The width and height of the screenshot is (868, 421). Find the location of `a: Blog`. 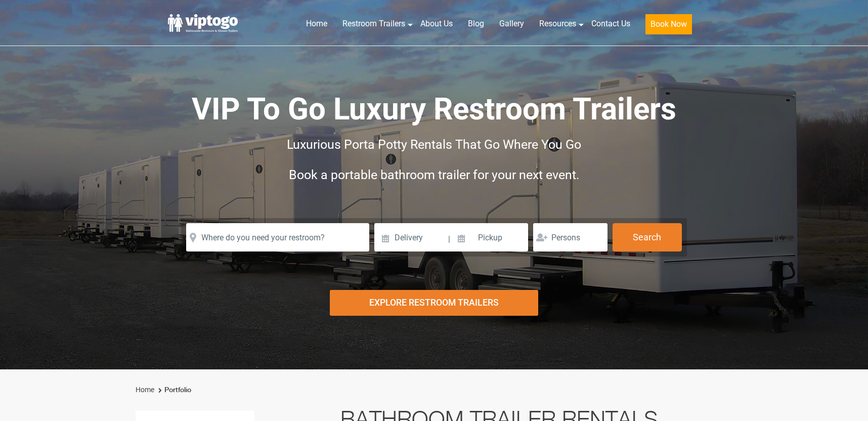

a: Blog is located at coordinates (476, 24).